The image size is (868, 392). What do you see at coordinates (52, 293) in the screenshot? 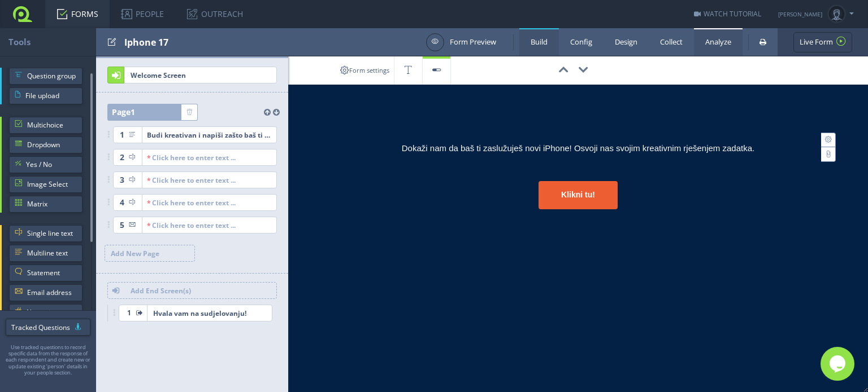
I see `span: Email address` at bounding box center [52, 293].